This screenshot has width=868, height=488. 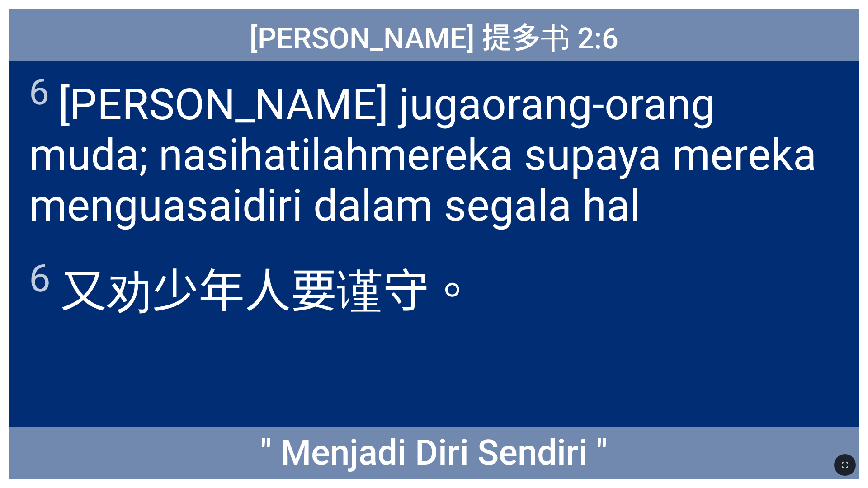 What do you see at coordinates (383, 292) in the screenshot?
I see `wg3501: 要谨守` at bounding box center [383, 292].